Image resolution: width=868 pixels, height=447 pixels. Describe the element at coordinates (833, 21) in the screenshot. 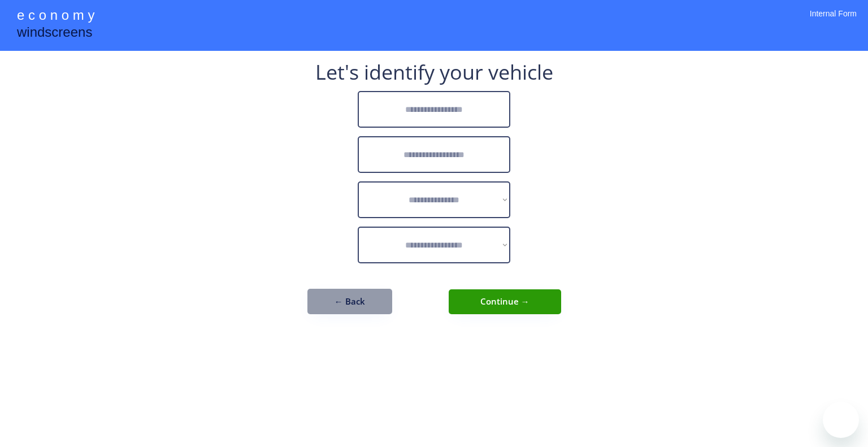

I see `div: Internal Form` at that location.